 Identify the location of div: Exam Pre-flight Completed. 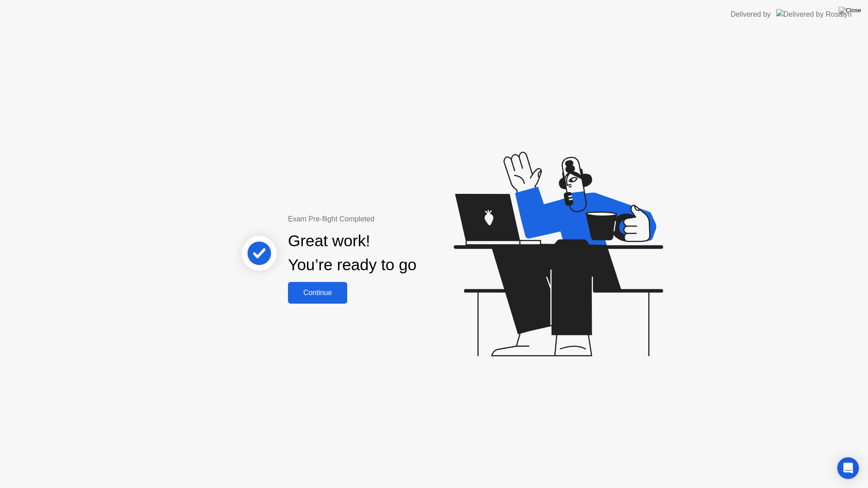
(382, 219).